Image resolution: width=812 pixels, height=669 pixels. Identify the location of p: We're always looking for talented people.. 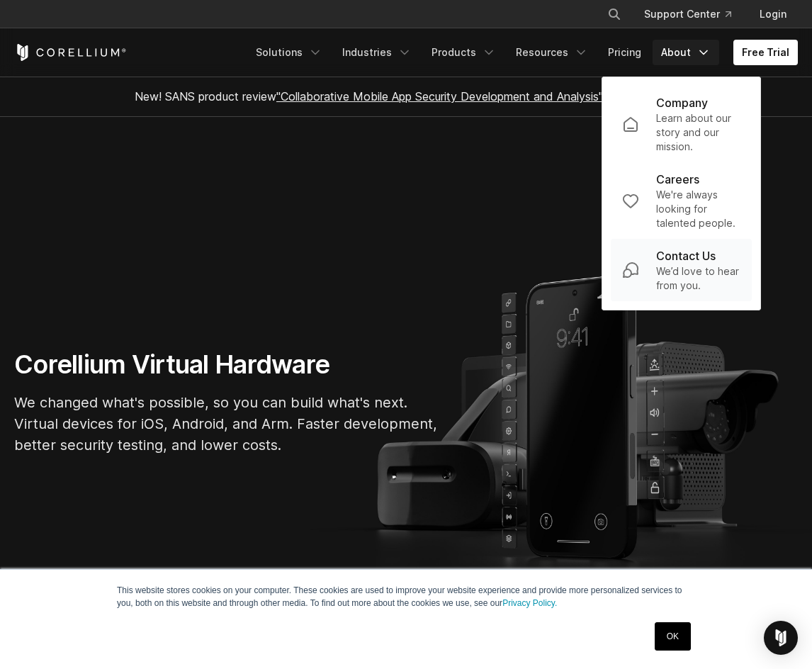
(698, 209).